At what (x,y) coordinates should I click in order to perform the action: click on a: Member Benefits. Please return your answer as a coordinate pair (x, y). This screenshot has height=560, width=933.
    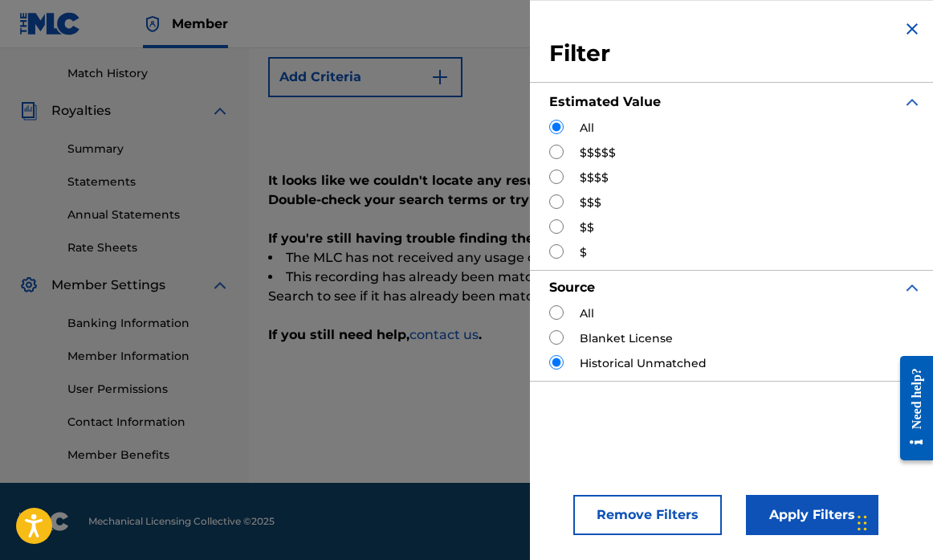
    Looking at the image, I should click on (149, 454).